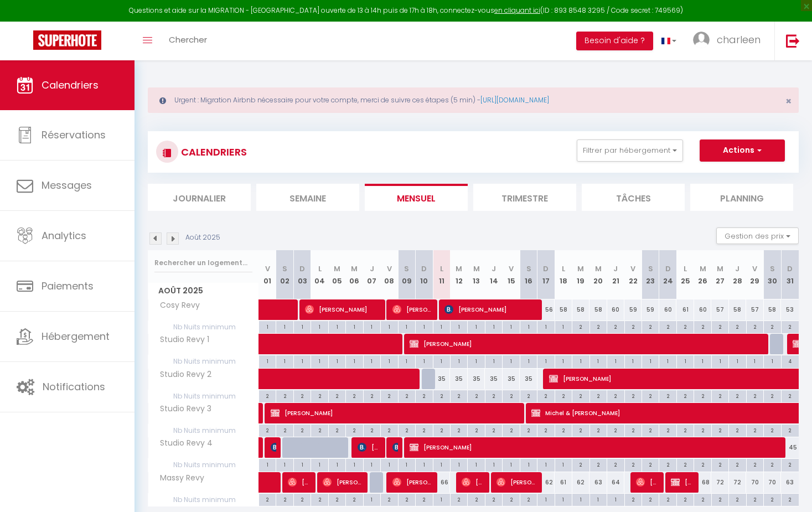 This screenshot has width=812, height=512. What do you see at coordinates (754, 309) in the screenshot?
I see `div: 57` at bounding box center [754, 309].